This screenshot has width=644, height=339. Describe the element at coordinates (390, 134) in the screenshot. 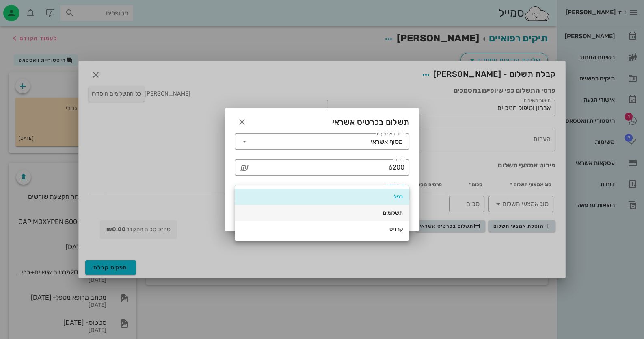

I see `label: חיוב באמצעות` at that location.